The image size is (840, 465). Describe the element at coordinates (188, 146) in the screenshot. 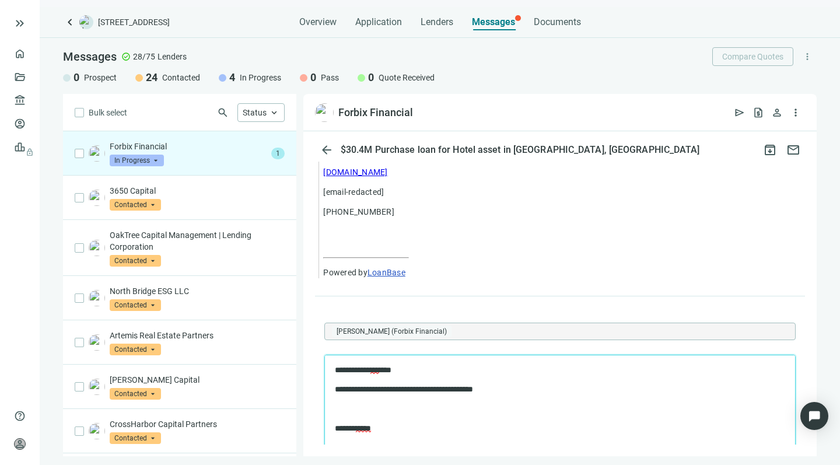

I see `p: Forbix Financial` at that location.